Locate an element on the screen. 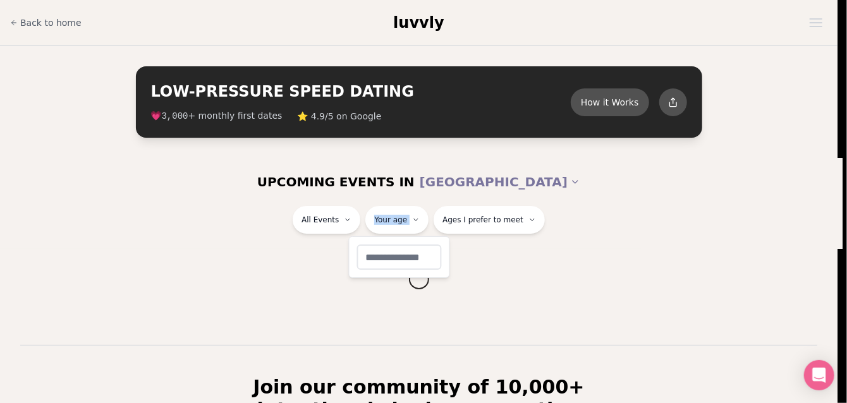 The width and height of the screenshot is (847, 403). span: ⭐ 4.9/5 on Google is located at coordinates (339, 116).